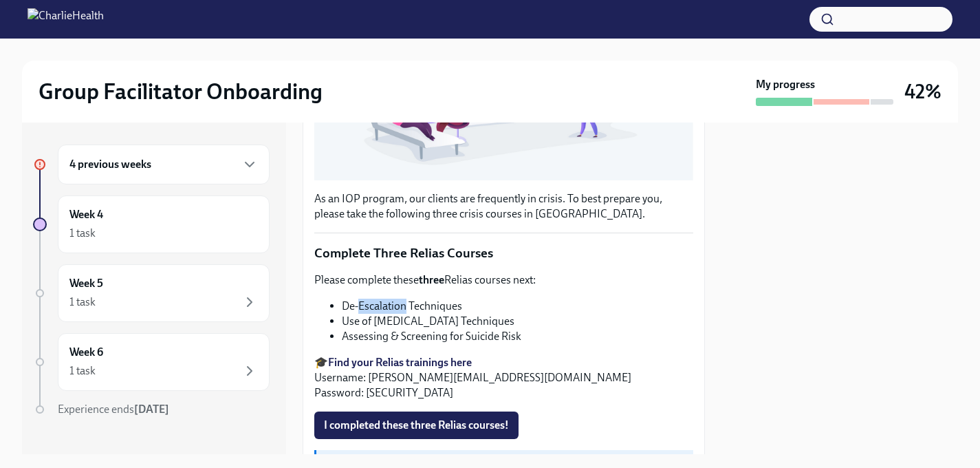  I want to click on a: Find your Relias trainings here, so click(400, 362).